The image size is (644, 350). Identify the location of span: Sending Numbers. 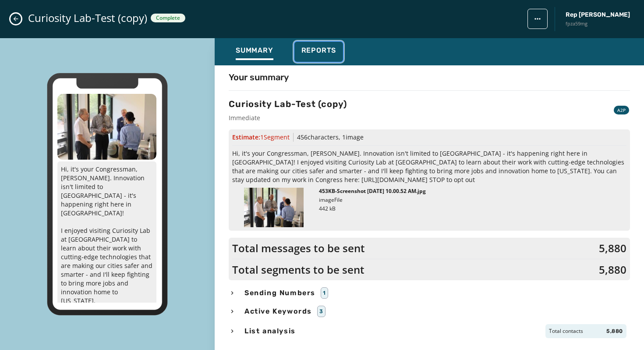
(280, 293).